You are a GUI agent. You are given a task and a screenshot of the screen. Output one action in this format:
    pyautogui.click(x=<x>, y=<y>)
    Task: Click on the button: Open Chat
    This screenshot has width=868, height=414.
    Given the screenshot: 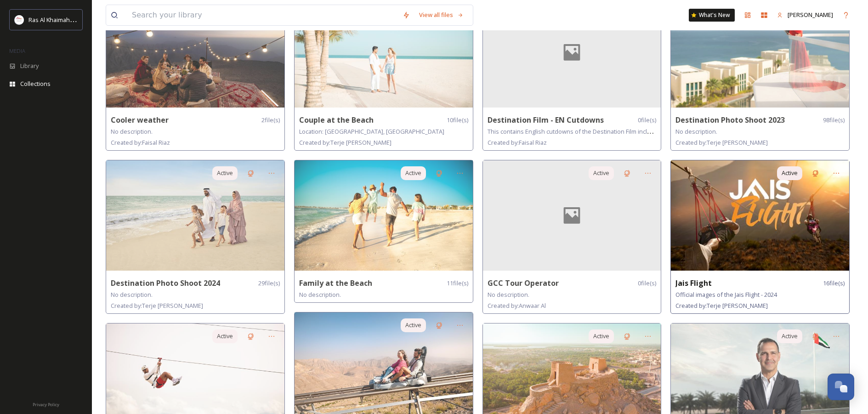 What is the action you would take?
    pyautogui.click(x=841, y=387)
    